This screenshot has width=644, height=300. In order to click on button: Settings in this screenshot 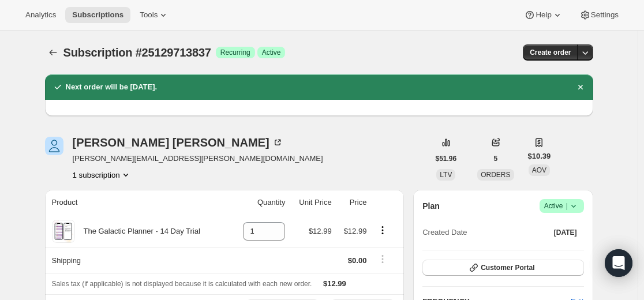, I will do `click(599, 15)`.